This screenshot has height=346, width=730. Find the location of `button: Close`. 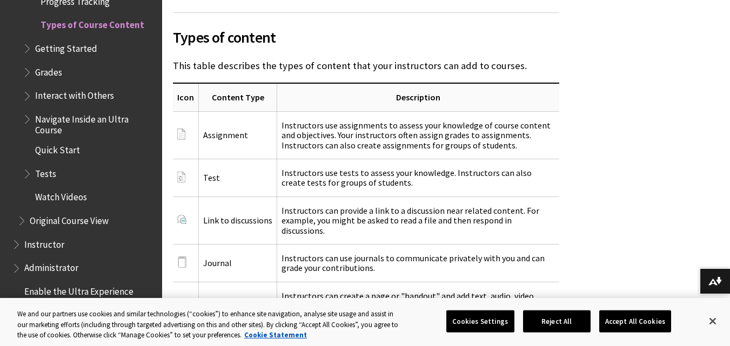

button: Close is located at coordinates (712, 321).